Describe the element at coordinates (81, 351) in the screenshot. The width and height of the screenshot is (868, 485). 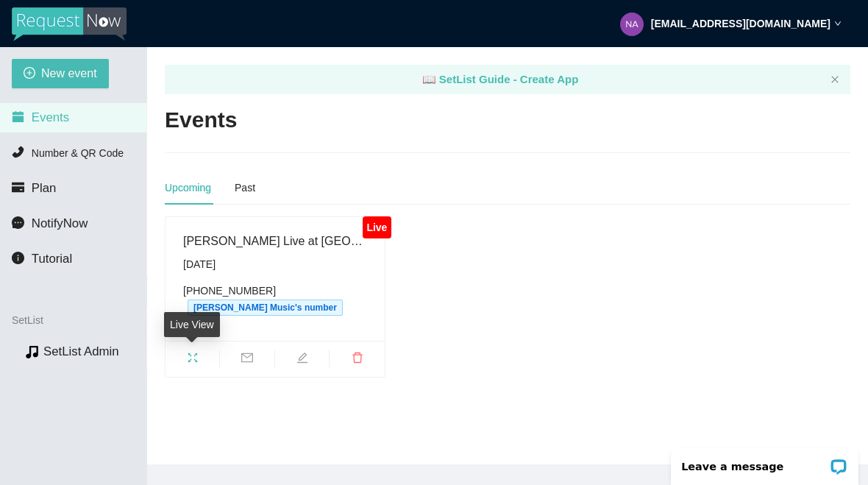
I see `a: SetList Admin` at that location.